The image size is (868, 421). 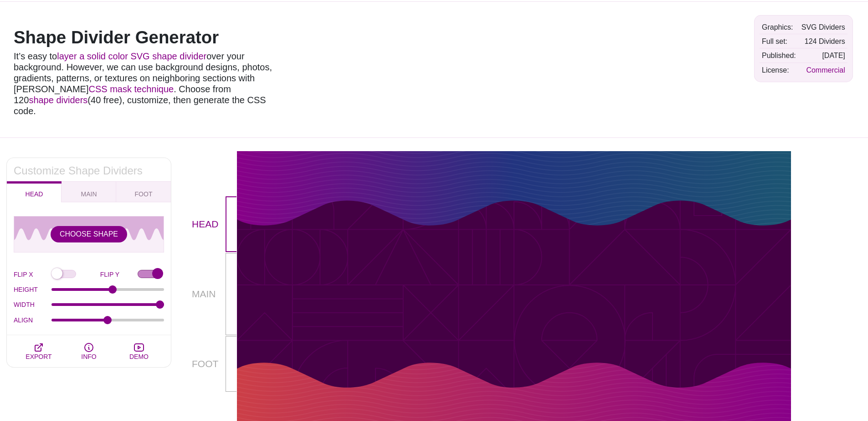 I want to click on a: shape dividers, so click(x=58, y=100).